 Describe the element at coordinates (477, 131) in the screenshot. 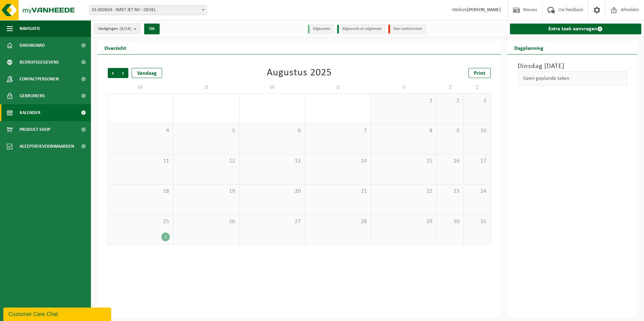

I see `span: 10` at that location.